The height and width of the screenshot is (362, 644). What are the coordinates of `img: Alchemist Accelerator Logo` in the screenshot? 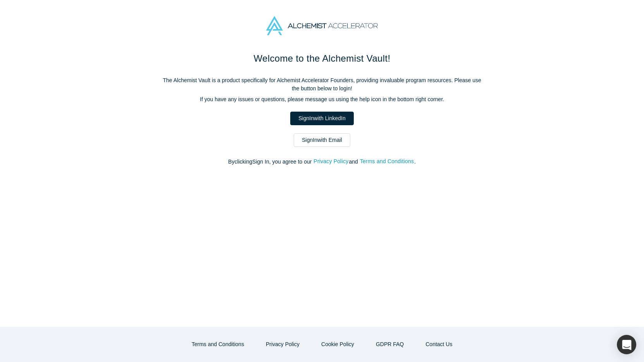 It's located at (322, 26).